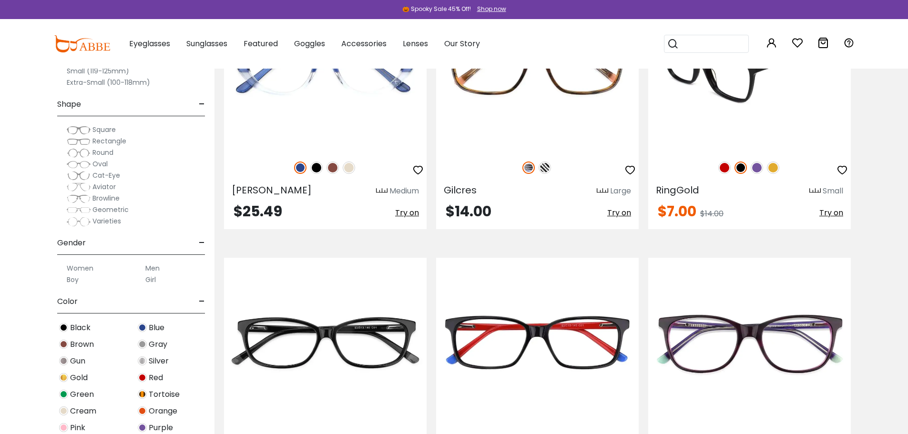 The image size is (908, 434). Describe the element at coordinates (106, 175) in the screenshot. I see `span: Cat-Eye` at that location.